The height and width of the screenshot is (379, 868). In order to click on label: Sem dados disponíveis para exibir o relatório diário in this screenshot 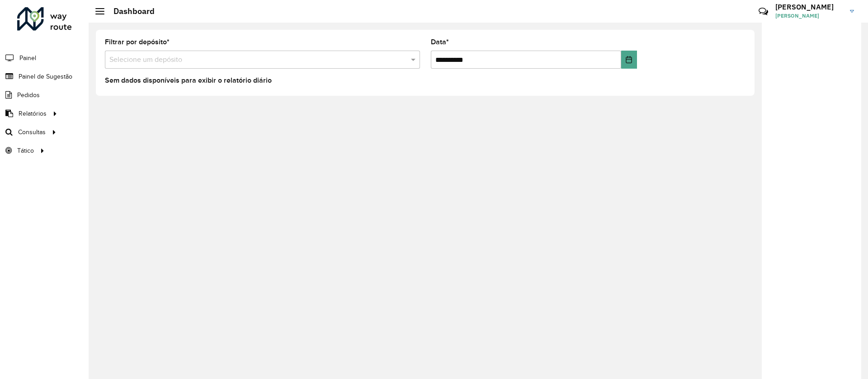, I will do `click(188, 81)`.